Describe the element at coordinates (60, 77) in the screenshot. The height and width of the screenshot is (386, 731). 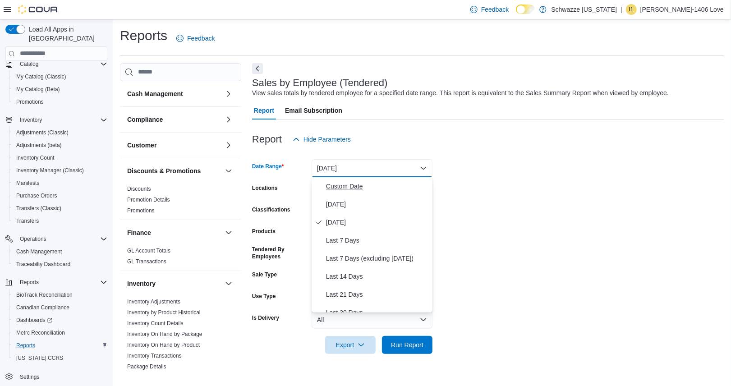
I see `span: My Catalog (Classic)` at that location.